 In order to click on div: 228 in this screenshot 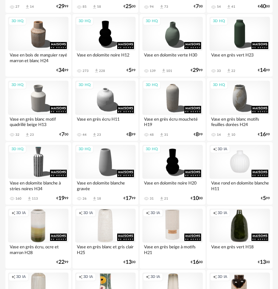, I will do `click(102, 71)`.